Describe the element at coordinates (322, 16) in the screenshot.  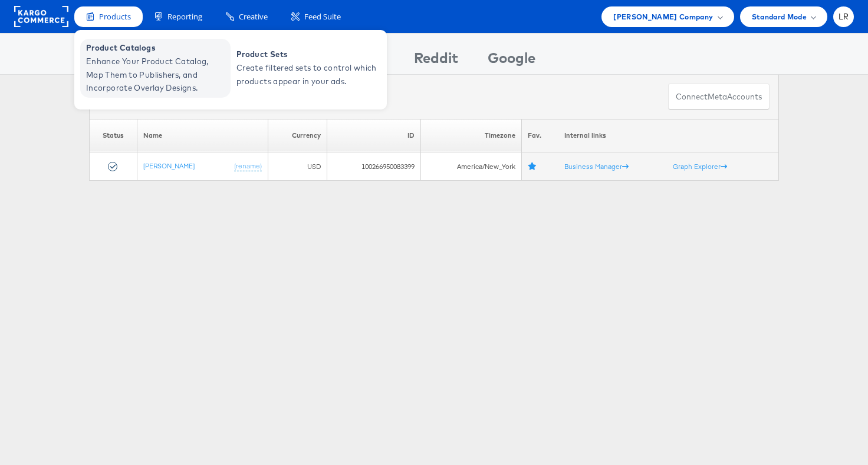
I see `span: Feed Suite` at that location.